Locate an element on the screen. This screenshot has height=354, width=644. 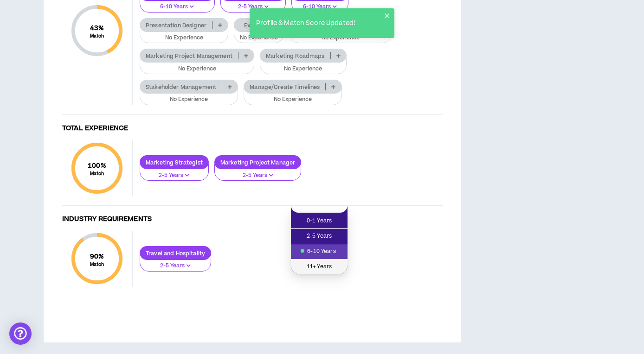
p: Marketing Roadmaps is located at coordinates (295, 56).